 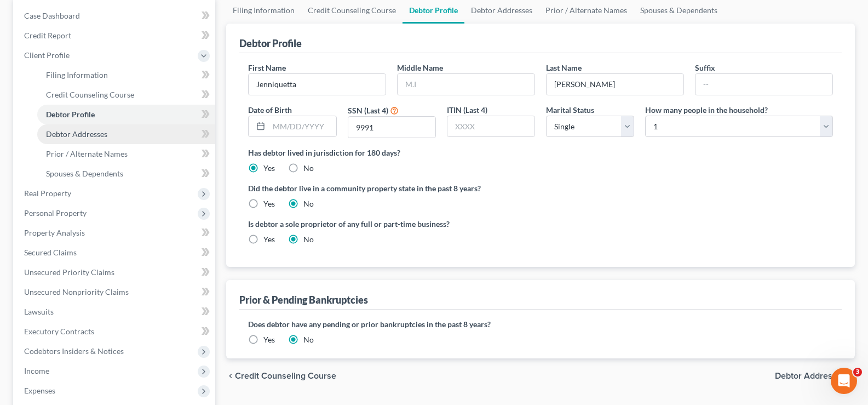 What do you see at coordinates (815, 376) in the screenshot?
I see `button: Debtor Addresses chevron_right` at bounding box center [815, 376].